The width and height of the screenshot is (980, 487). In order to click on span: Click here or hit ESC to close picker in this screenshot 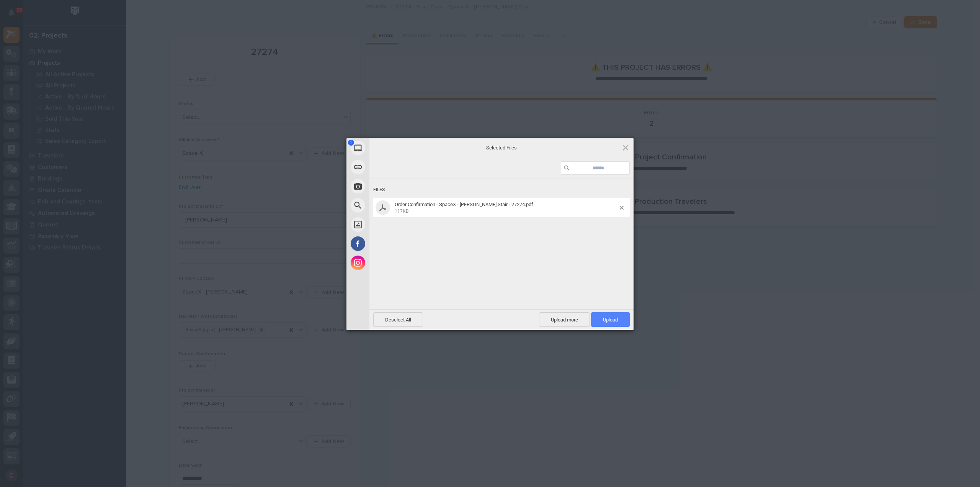, I will do `click(626, 148)`.